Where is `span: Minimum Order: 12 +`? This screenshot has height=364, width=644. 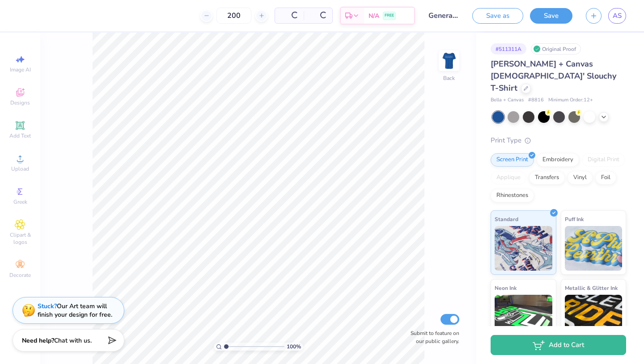 span: Minimum Order: 12 + is located at coordinates (570, 100).